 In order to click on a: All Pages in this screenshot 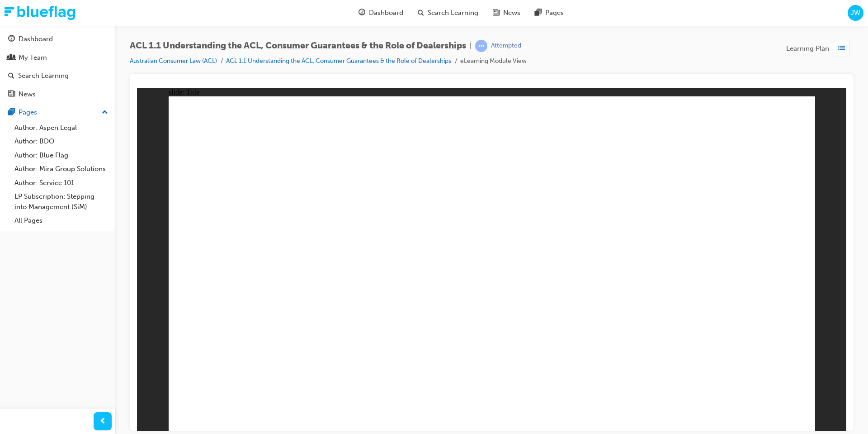, I will do `click(61, 220)`.